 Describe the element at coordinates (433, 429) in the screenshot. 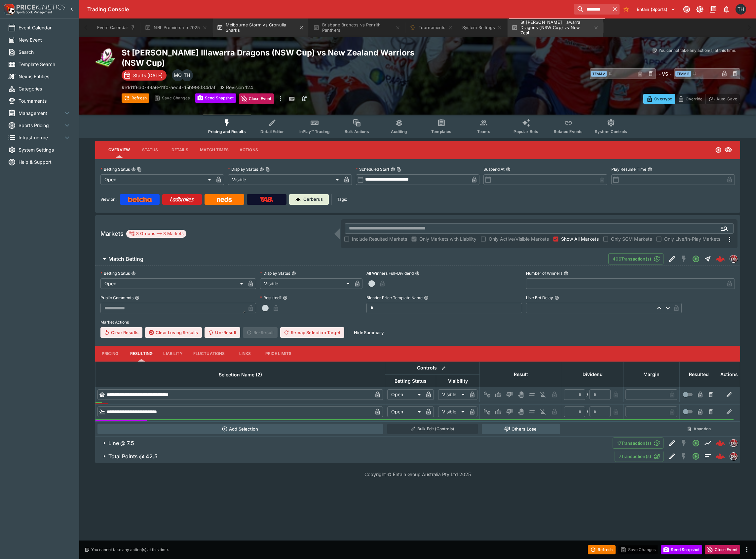

I see `button: Bulk Edit (Controls)` at that location.